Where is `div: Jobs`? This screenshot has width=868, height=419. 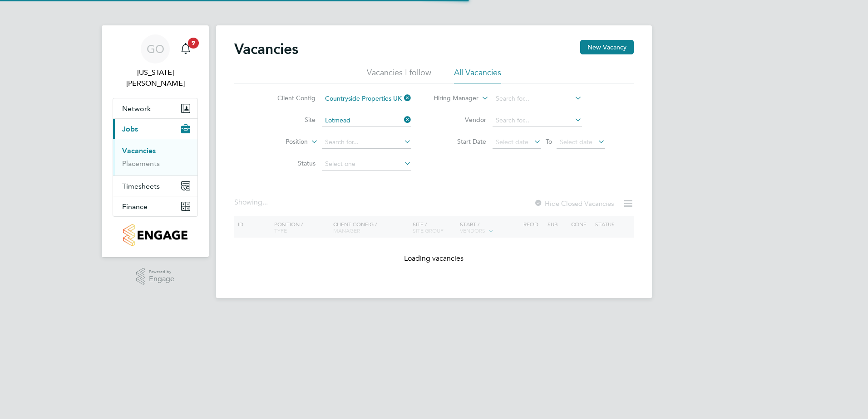
div: Jobs is located at coordinates (155, 157).